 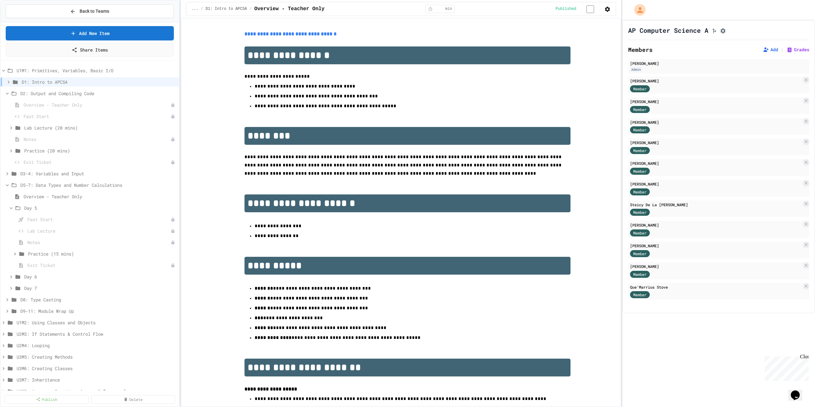 I want to click on a: Publish, so click(x=46, y=400).